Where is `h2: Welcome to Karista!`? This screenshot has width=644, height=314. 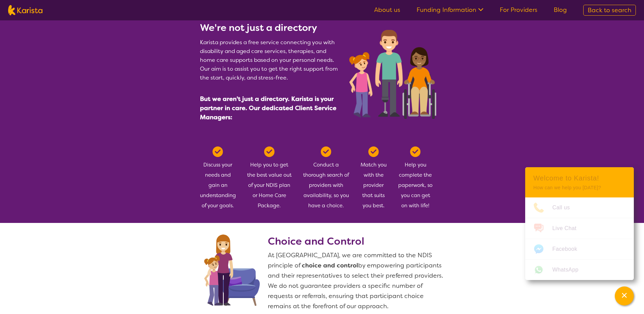 h2: Welcome to Karista! is located at coordinates (580, 178).